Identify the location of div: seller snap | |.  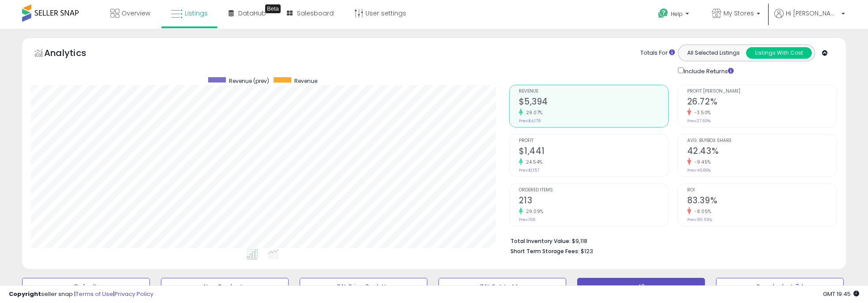
(81, 294).